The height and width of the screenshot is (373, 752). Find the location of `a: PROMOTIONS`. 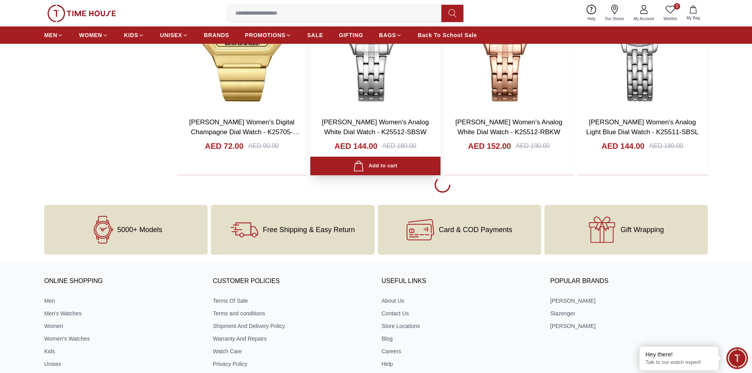

a: PROMOTIONS is located at coordinates (268, 35).